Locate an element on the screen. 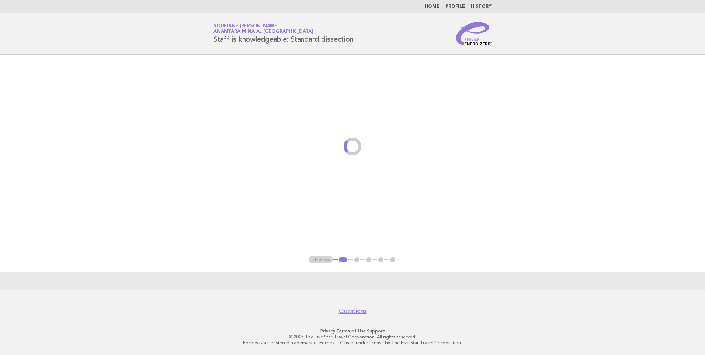 This screenshot has width=705, height=355. p: © 2025 The Five Star Travel Corporation. All rights reserved. is located at coordinates (352, 337).